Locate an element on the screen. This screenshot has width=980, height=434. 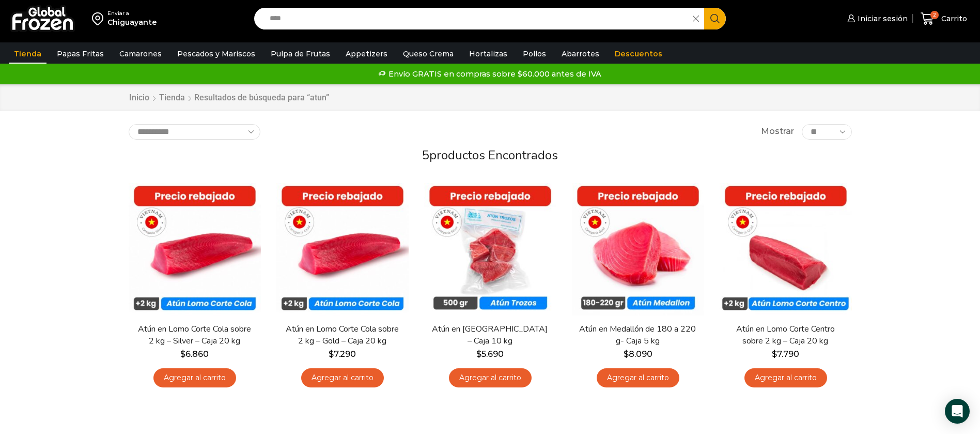
span: 5 is located at coordinates (426, 155).